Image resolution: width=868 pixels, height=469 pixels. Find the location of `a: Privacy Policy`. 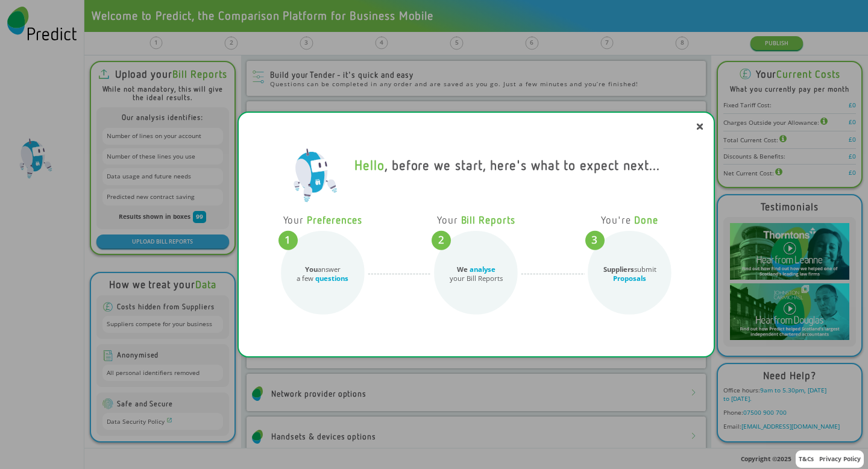

a: Privacy Policy is located at coordinates (840, 459).